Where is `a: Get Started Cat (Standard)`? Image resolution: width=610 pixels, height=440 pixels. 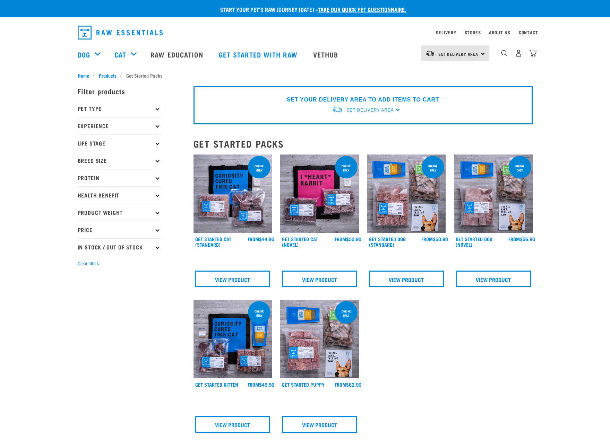 a: Get Started Cat (Standard) is located at coordinates (213, 242).